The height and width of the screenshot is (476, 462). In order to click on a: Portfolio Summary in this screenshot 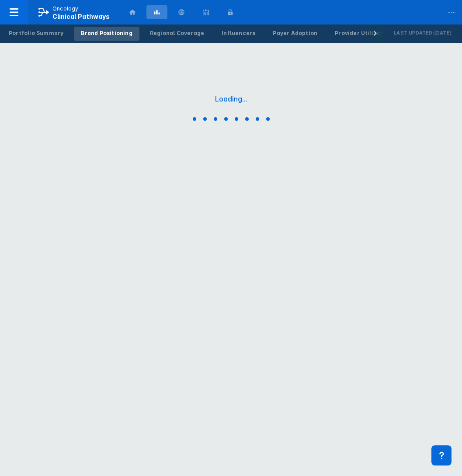, I will do `click(36, 34)`.